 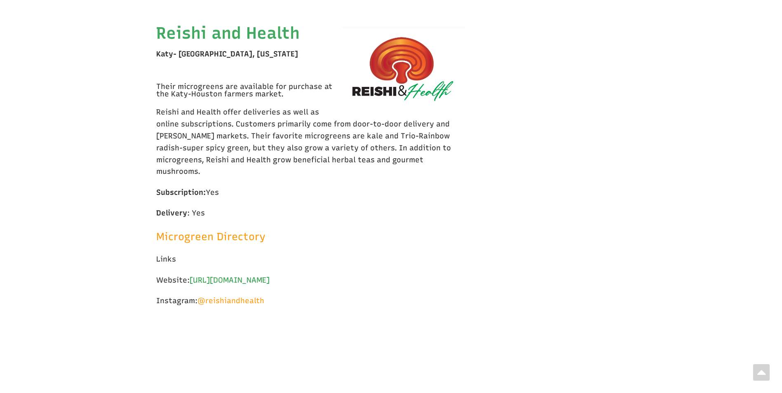 I want to click on a: Microgreen Directory, so click(x=211, y=238).